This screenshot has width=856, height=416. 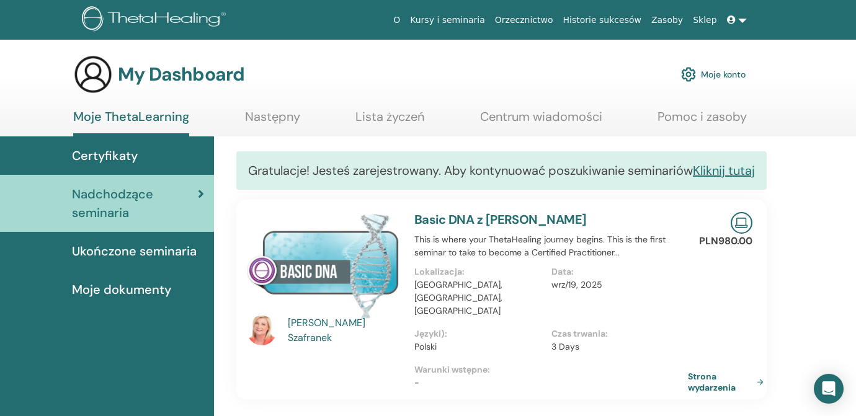 I want to click on a: Orzecznictwo, so click(x=524, y=20).